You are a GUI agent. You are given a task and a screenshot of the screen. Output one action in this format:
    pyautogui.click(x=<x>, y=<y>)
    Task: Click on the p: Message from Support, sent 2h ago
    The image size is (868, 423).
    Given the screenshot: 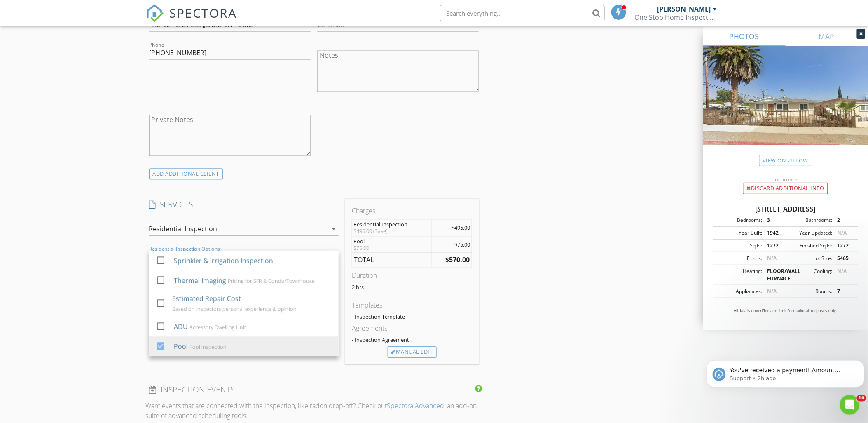 What is the action you would take?
    pyautogui.click(x=89, y=36)
    